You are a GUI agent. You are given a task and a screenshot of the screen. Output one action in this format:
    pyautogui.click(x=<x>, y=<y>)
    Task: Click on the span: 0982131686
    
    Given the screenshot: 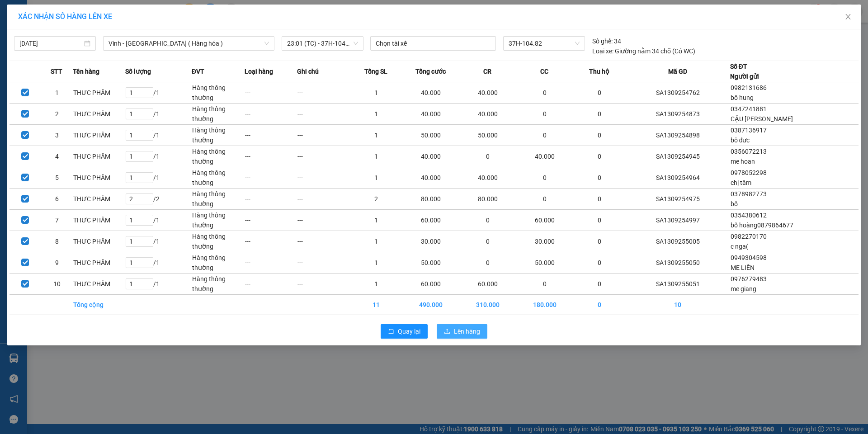 What is the action you would take?
    pyautogui.click(x=749, y=88)
    